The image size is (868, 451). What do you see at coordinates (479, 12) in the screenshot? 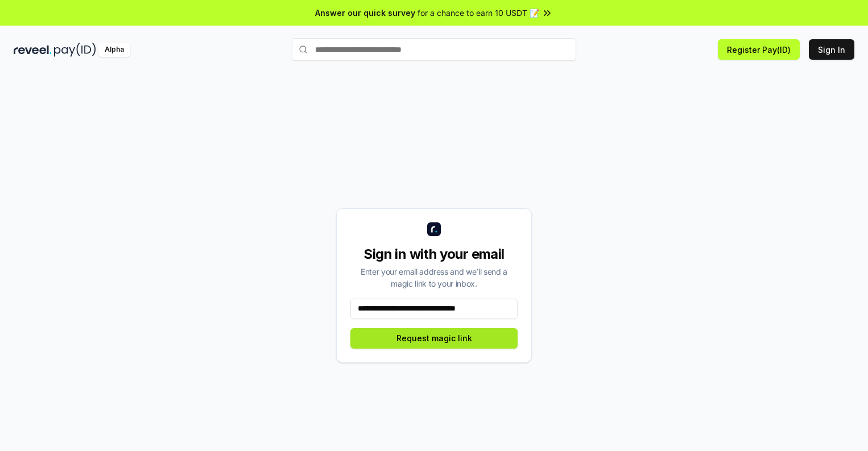
I see `span: for a chance to earn 10 USDT 📝` at bounding box center [479, 12].